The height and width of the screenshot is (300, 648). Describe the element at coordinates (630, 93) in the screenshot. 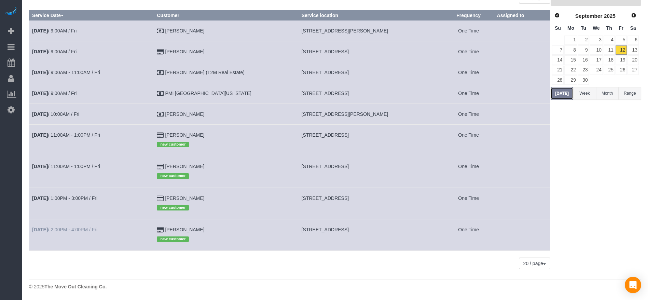

I see `button: Range` at that location.